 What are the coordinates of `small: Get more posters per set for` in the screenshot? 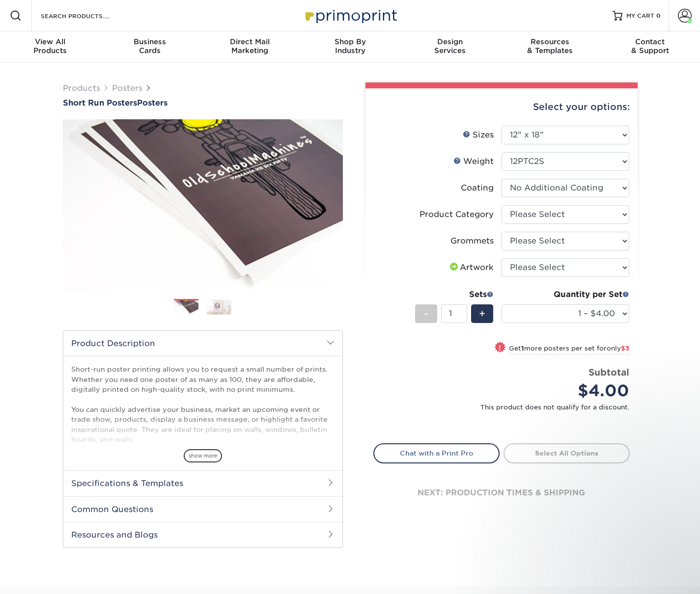 It's located at (569, 349).